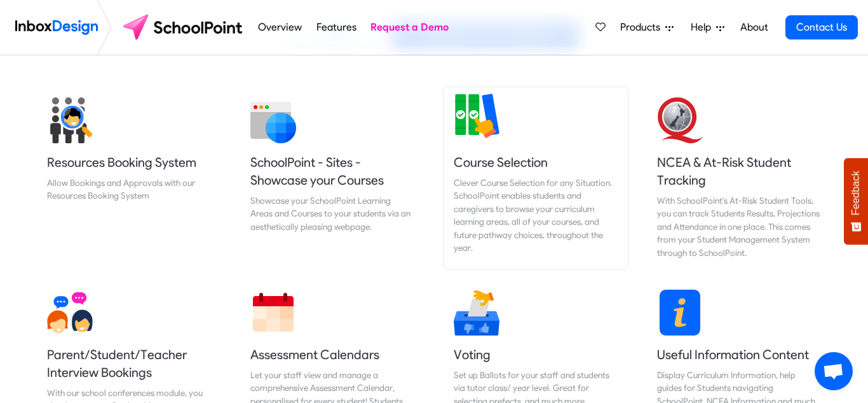  I want to click on a: NCEA & At-Risk Student Tracking With SchoolPoint's At-Risk Student Tools, you can track Students ..., so click(739, 178).